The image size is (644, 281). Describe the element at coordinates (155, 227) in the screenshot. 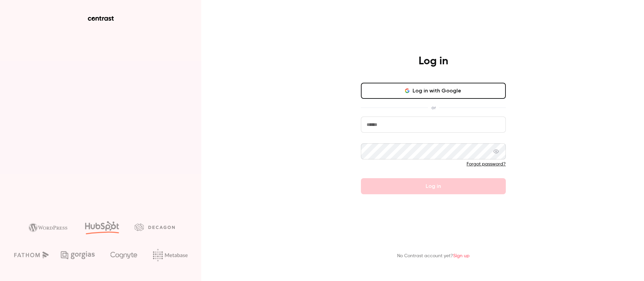

I see `img: decagon` at that location.